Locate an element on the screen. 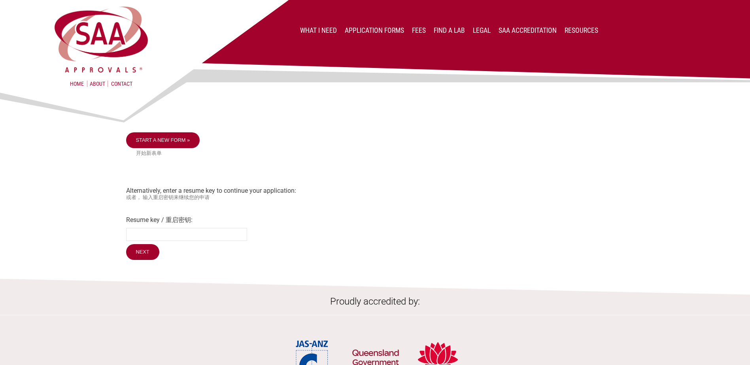 This screenshot has height=365, width=750. a: Resources is located at coordinates (581, 30).